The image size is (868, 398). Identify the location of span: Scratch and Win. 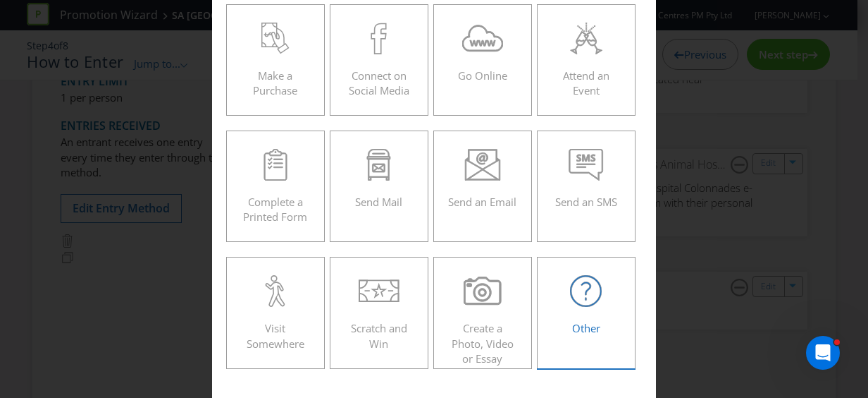
(379, 335).